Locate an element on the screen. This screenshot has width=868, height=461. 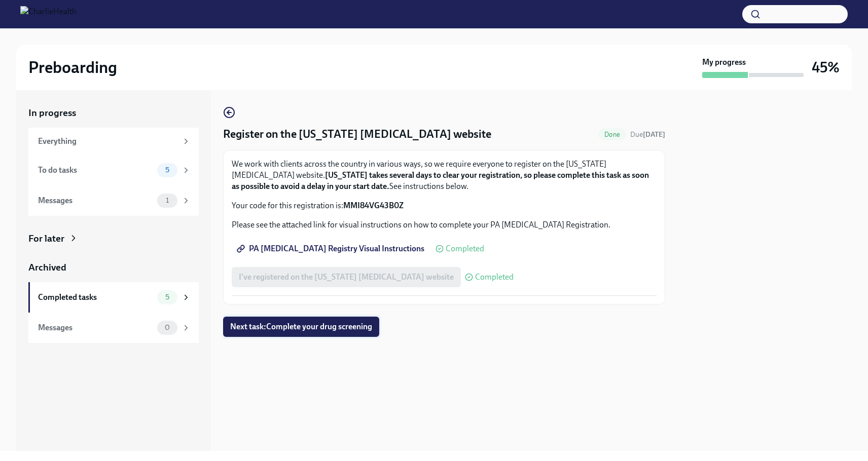
button: Next task:Complete your drug screening is located at coordinates (301, 327).